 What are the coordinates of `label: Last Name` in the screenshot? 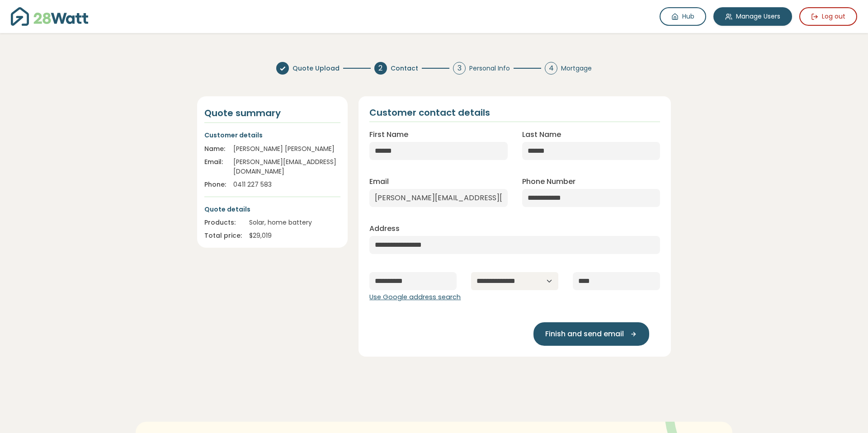 It's located at (542, 135).